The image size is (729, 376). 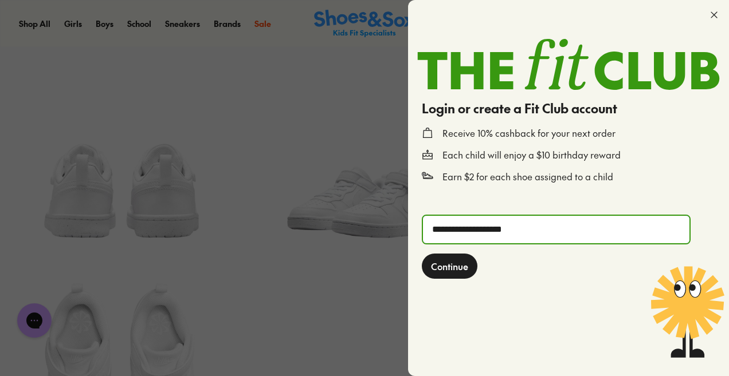 What do you see at coordinates (449, 266) in the screenshot?
I see `span: Continue` at bounding box center [449, 266].